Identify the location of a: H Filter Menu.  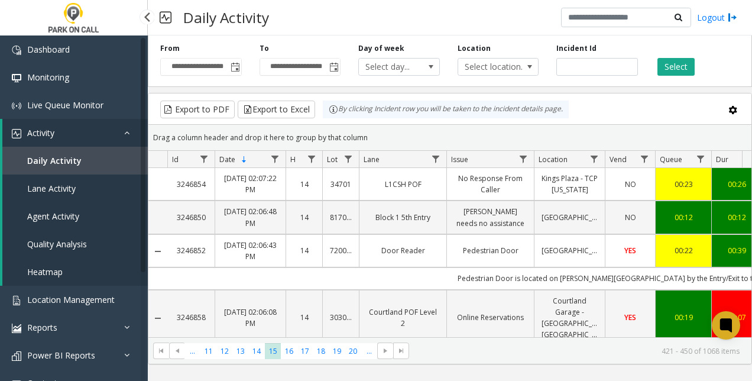
(312, 158).